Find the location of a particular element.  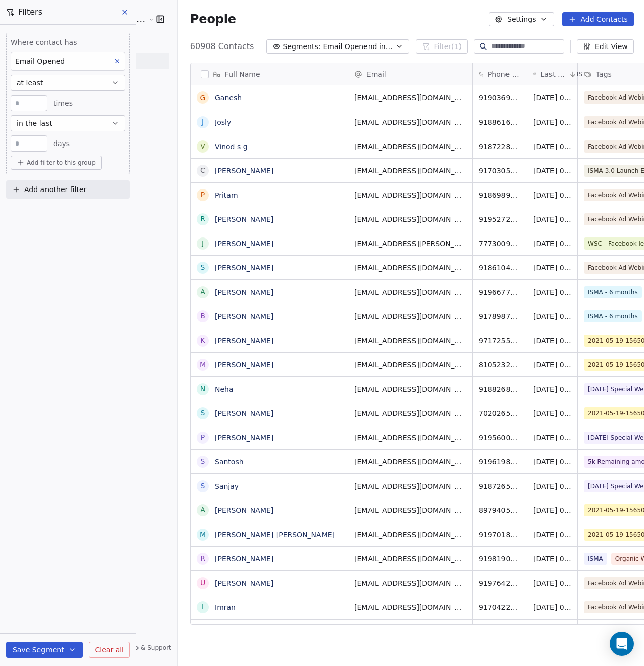

span: 919819093929 is located at coordinates (500, 559).